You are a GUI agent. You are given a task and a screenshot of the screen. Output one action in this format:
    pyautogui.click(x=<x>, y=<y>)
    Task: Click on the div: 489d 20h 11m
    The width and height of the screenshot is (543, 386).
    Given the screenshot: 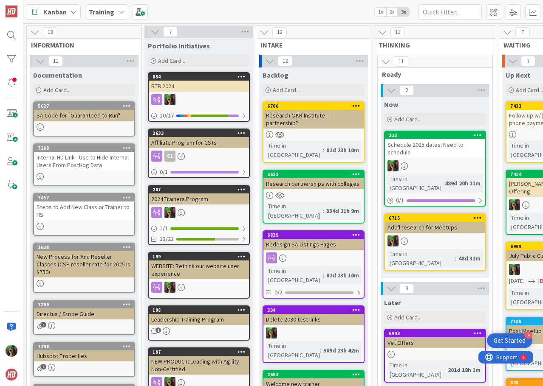 What is the action you would take?
    pyautogui.click(x=462, y=183)
    